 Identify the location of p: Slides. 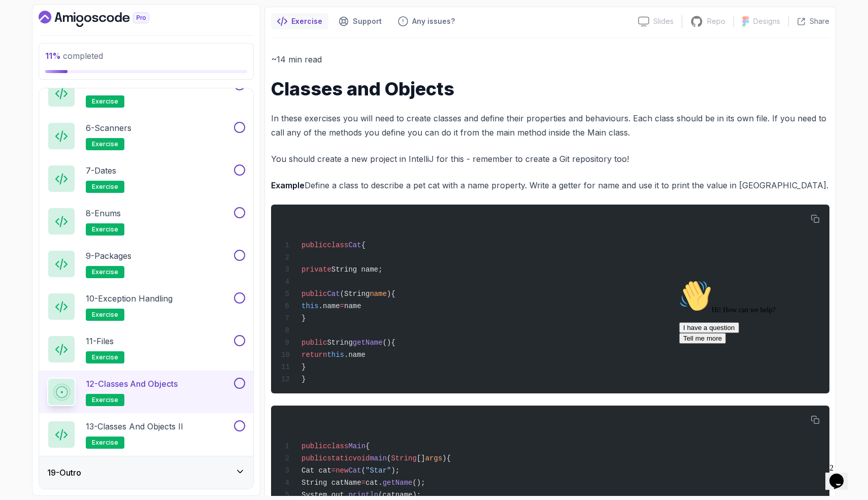
(663, 21).